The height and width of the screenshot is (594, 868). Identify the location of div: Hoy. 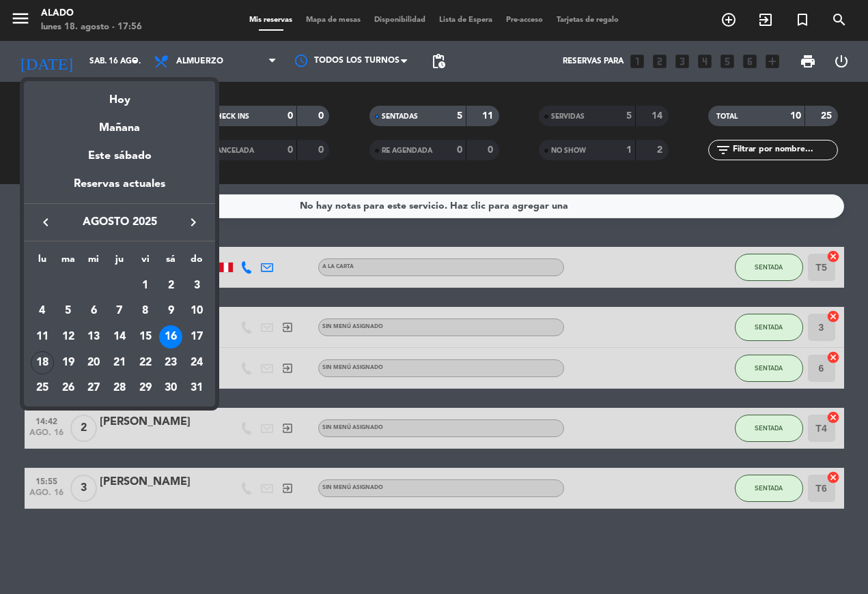
(120, 95).